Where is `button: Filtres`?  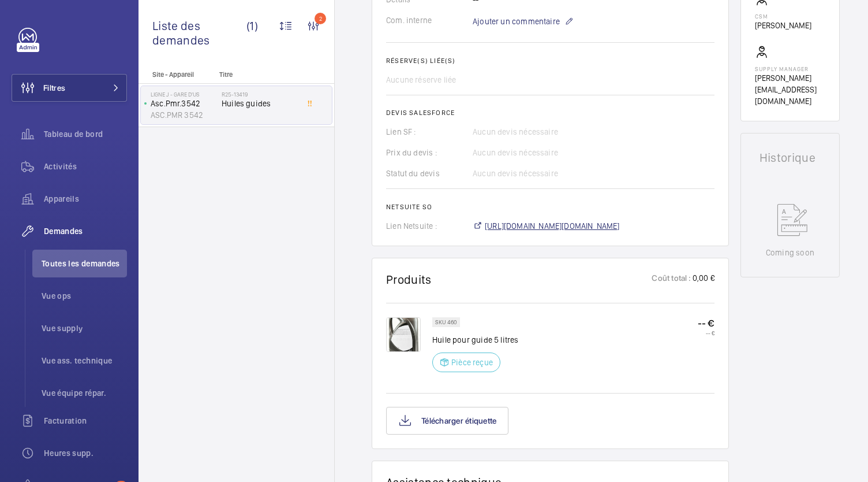
button: Filtres is located at coordinates (69, 88).